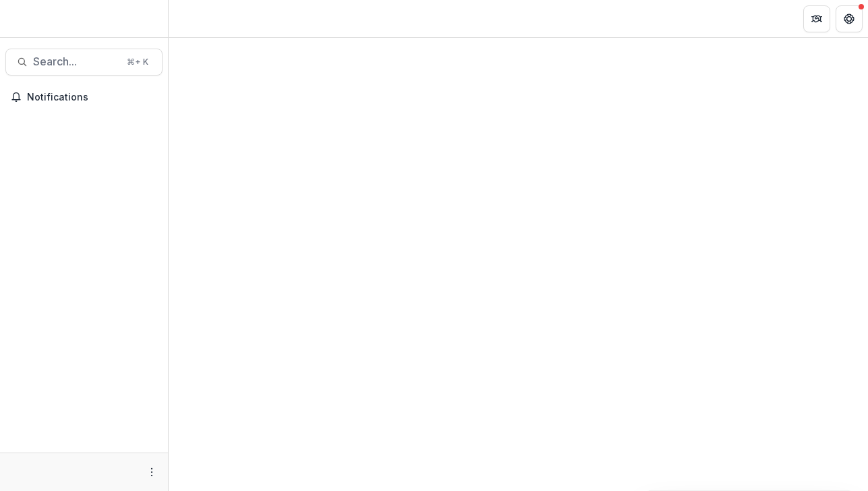  Describe the element at coordinates (83, 97) in the screenshot. I see `button: Notifications` at that location.